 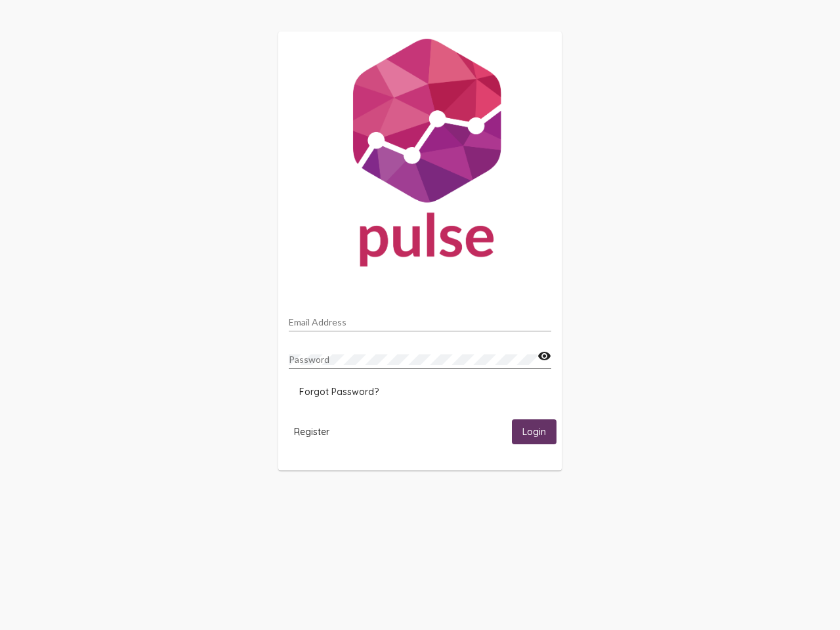 What do you see at coordinates (534, 432) in the screenshot?
I see `button: Login` at bounding box center [534, 432].